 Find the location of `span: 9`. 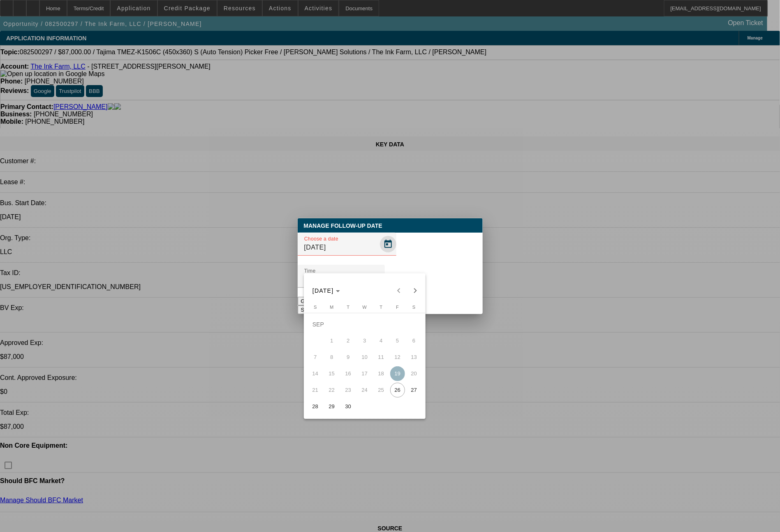

span: 9 is located at coordinates (348, 357).